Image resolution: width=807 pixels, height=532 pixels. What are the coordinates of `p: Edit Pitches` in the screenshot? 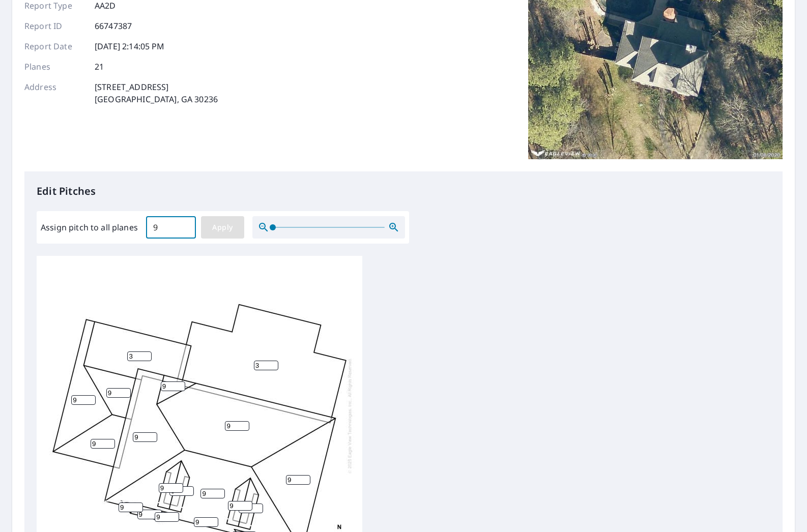 It's located at (404, 191).